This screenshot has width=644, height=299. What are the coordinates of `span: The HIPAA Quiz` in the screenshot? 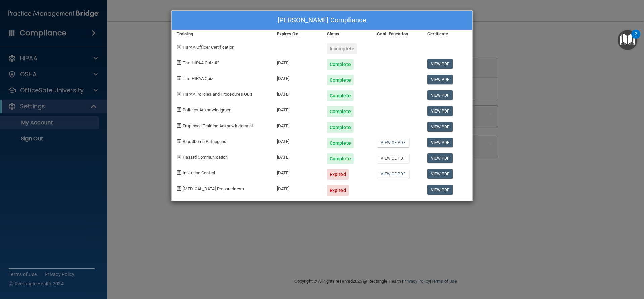 It's located at (198, 78).